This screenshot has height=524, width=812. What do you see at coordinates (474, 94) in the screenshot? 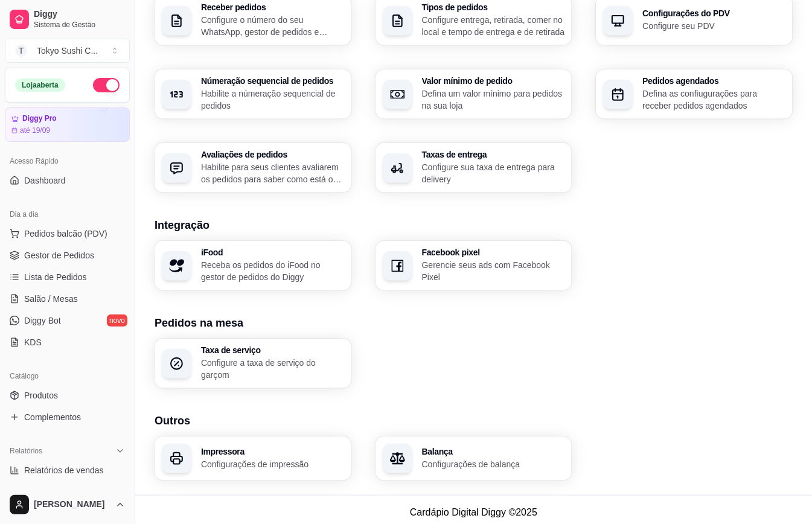
I see `button: Valor mínimo de pedidoDefina um valor mínimo para pedidos na sua loja` at bounding box center [474, 94].